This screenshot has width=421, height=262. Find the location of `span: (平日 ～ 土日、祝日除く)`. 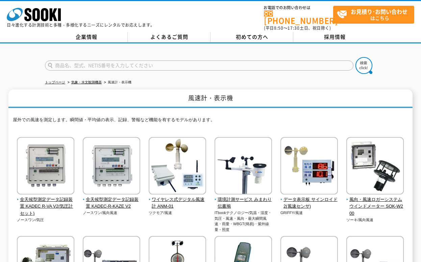

span: (平日 ～ 土日、祝日除く) is located at coordinates (297, 28).